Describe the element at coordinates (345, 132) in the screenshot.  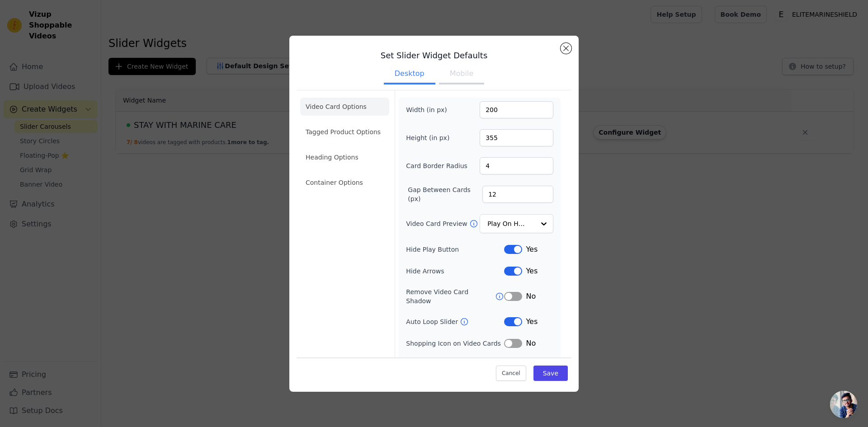
I see `li: Tagged Product Options` at that location.